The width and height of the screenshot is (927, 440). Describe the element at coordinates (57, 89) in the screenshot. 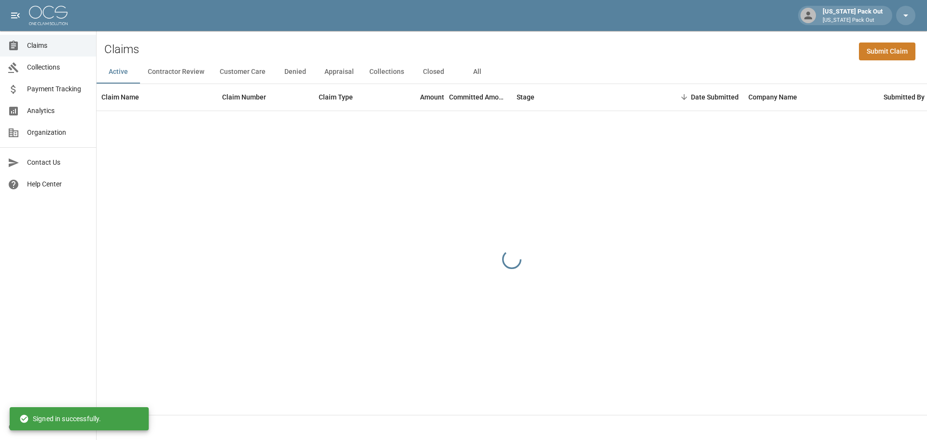

I see `span: Payment Tracking` at that location.